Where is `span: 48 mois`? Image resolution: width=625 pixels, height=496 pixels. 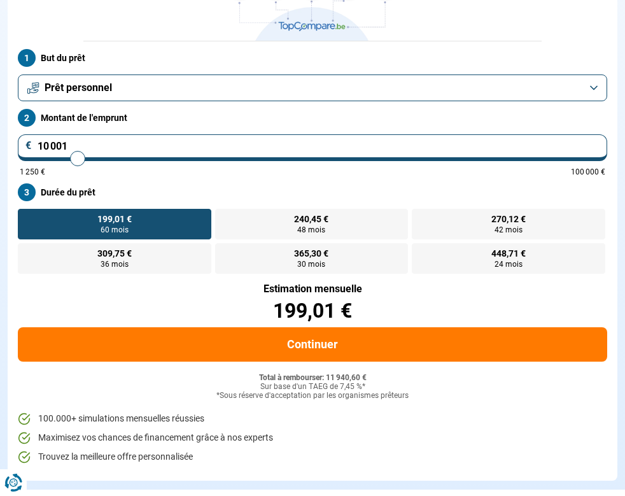
span: 48 mois is located at coordinates (311, 230).